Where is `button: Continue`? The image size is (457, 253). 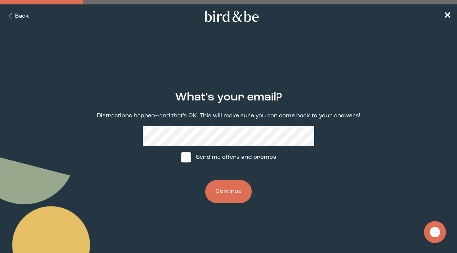 button: Continue is located at coordinates (228, 192).